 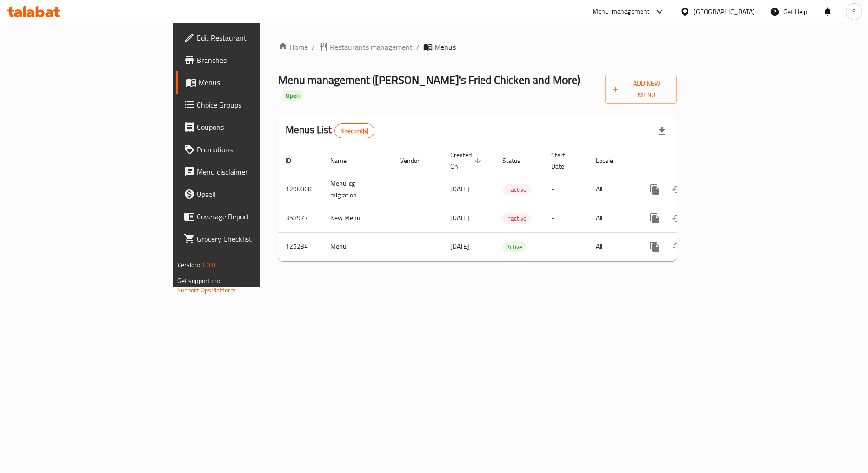 I want to click on span: Promotions, so click(x=253, y=150).